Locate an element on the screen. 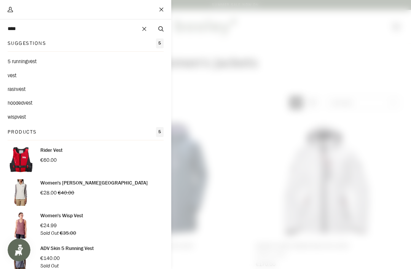  img: Women's Benton Springs Vest is located at coordinates (21, 192).